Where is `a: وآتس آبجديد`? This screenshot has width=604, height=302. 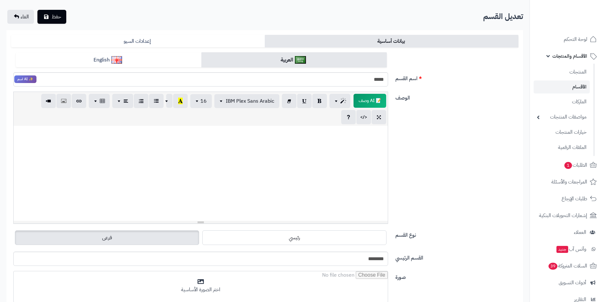 a: وآتس آبجديد is located at coordinates (567, 249).